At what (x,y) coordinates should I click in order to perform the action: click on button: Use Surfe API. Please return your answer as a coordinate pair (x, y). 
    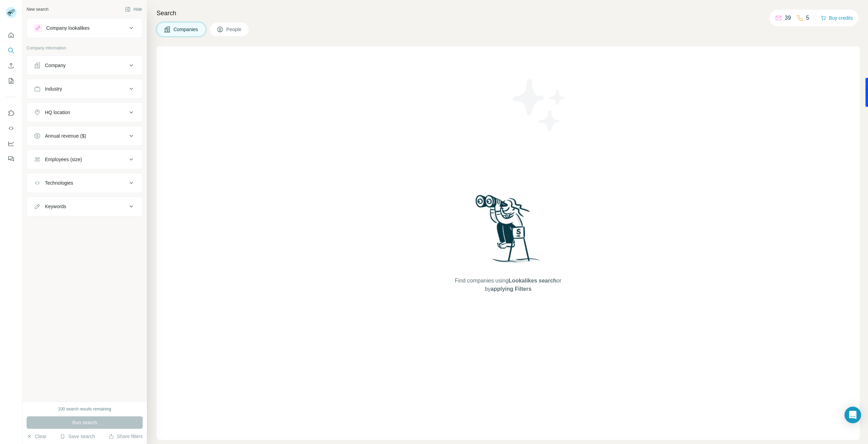
    Looking at the image, I should click on (11, 128).